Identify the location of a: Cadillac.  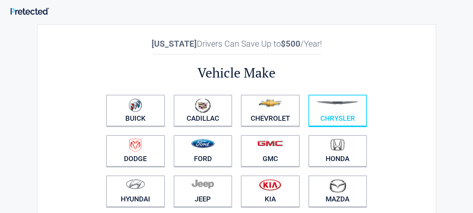
(203, 110).